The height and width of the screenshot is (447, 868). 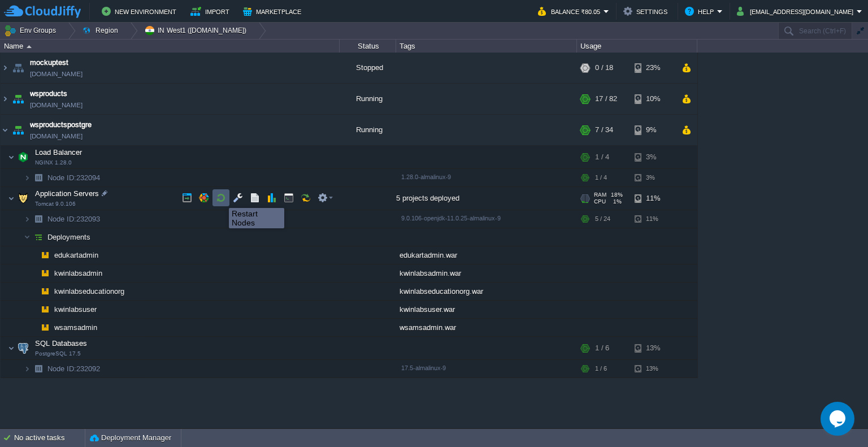 I want to click on span: PostgreSQL 17.5, so click(x=57, y=354).